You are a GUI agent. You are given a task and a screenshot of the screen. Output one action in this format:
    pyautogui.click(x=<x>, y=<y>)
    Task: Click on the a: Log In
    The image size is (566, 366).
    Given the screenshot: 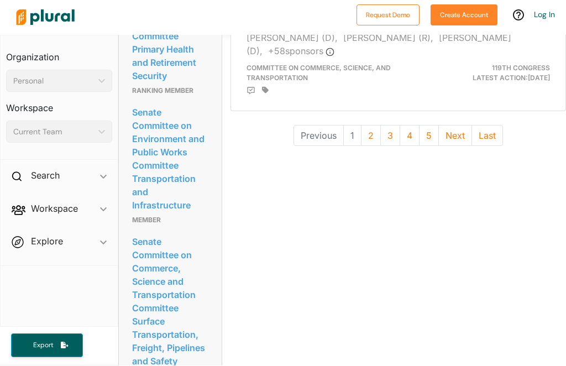 What is the action you would take?
    pyautogui.click(x=544, y=15)
    